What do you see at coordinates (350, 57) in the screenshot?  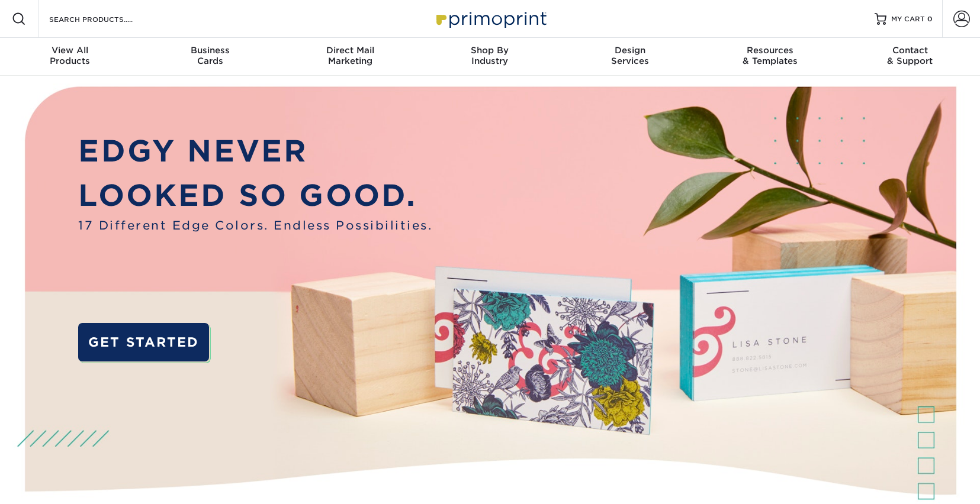 I see `a: Direct MailMarketing` at bounding box center [350, 57].